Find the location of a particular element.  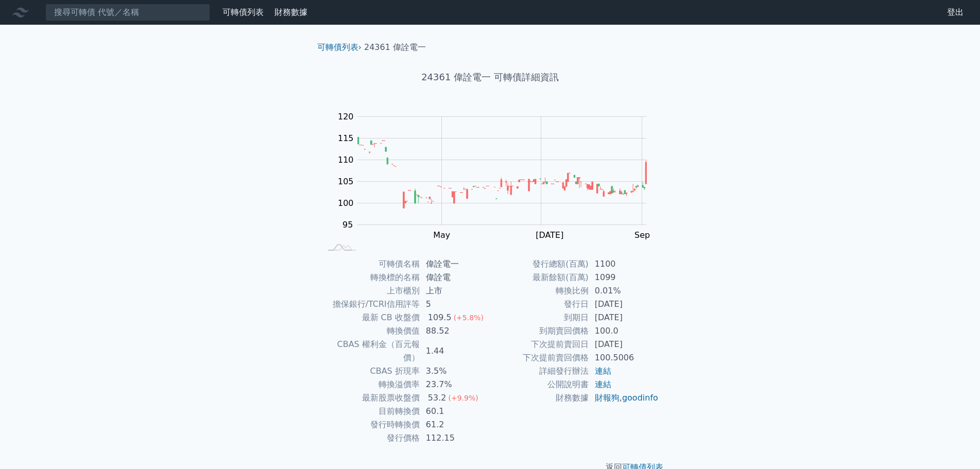

td: 發行總額(百萬) is located at coordinates (539, 264).